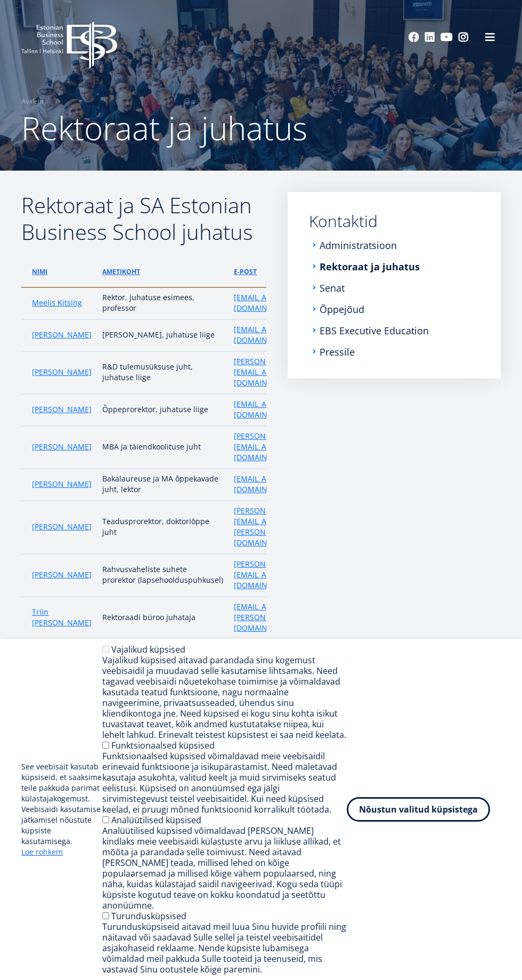 The width and height of the screenshot is (522, 980). What do you see at coordinates (162, 617) in the screenshot?
I see `td: Rektoraadi büroo juhataja` at bounding box center [162, 617].